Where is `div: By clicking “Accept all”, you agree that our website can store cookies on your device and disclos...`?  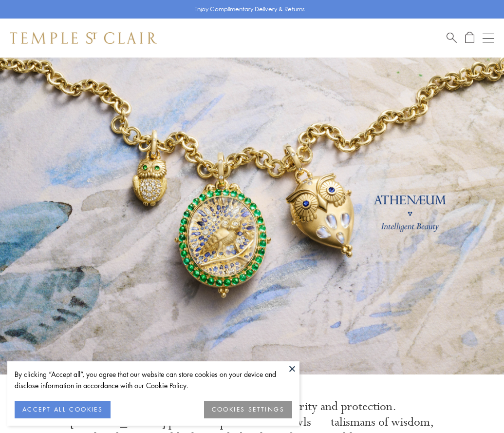
div: By clicking “Accept all”, you agree that our website can store cookies on your device and disclos... is located at coordinates (153, 379).